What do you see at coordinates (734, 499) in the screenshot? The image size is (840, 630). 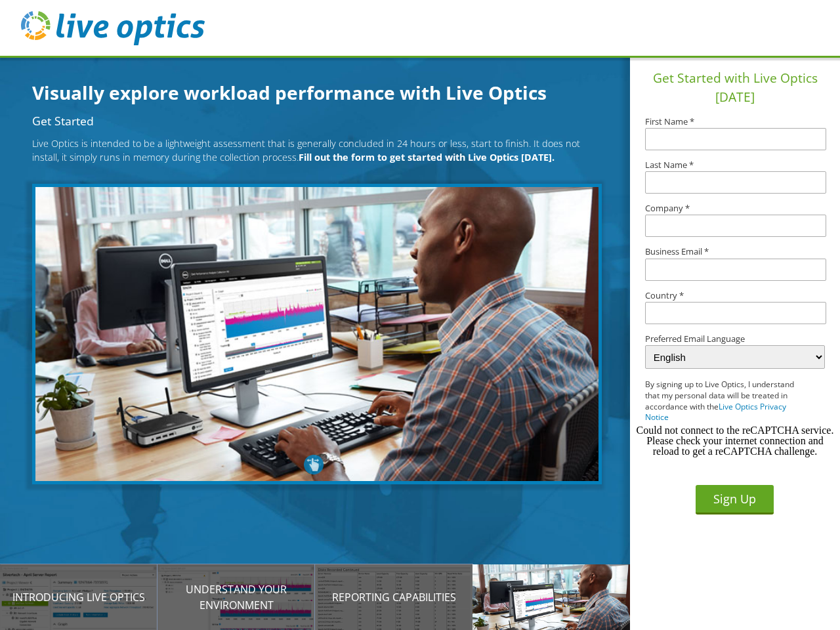 I see `button: Sign Up` at bounding box center [734, 499].